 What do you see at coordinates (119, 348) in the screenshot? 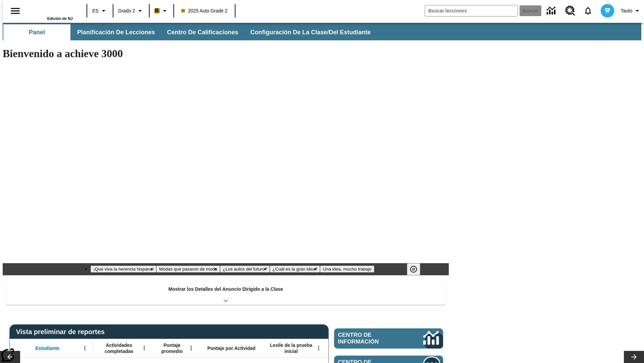
I see `span: Actividades completadas` at bounding box center [119, 348].